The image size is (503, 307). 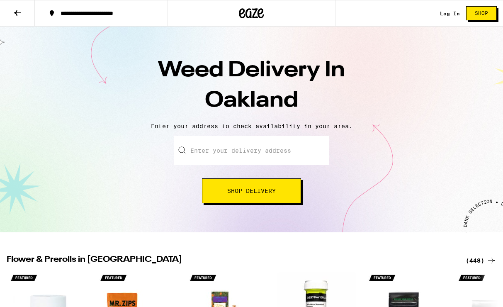 I want to click on a: Log In, so click(x=450, y=13).